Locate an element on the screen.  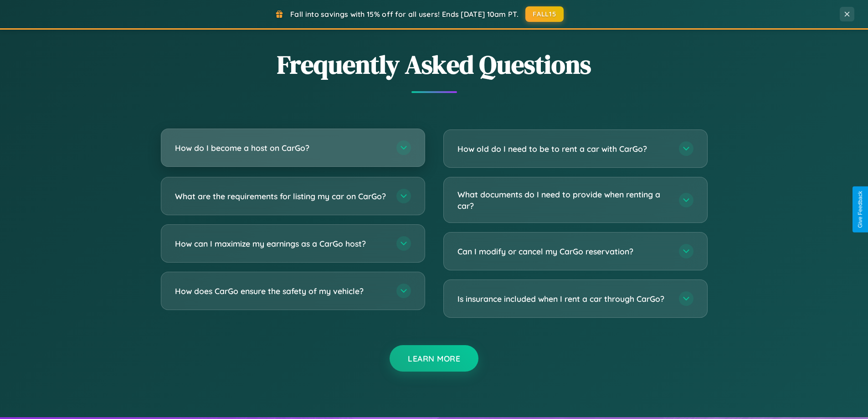
h3: How do I become a host on CarGo? is located at coordinates (281, 148).